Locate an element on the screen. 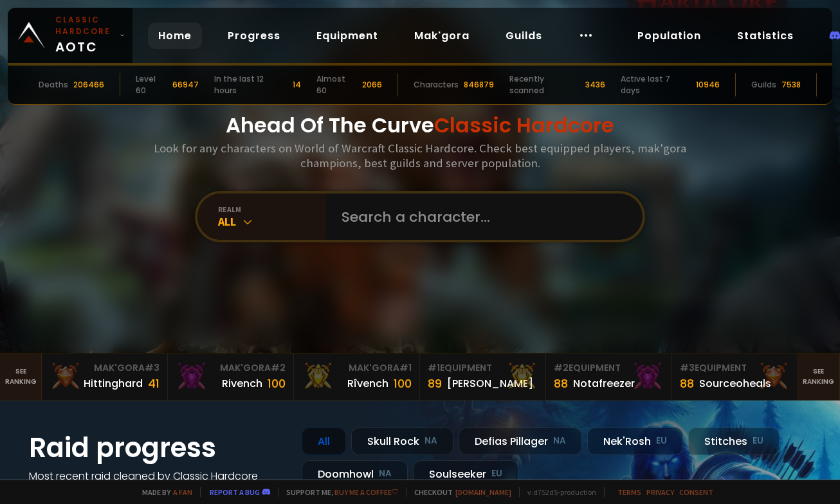 The width and height of the screenshot is (840, 504). a: Equipment is located at coordinates (347, 36).